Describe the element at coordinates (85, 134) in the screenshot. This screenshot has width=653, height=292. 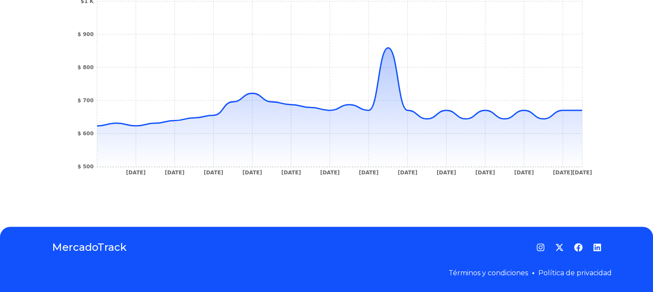
I see `tspan: $ 600` at that location.